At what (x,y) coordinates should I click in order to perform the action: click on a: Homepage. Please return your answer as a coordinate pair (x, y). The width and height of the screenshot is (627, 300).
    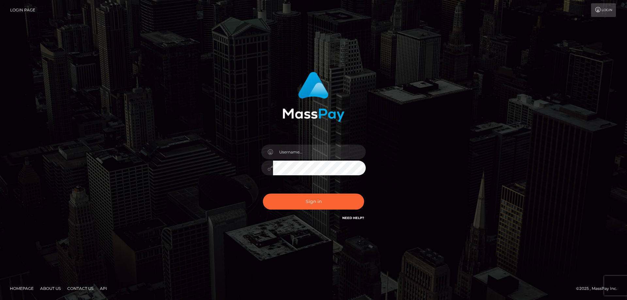
    Looking at the image, I should click on (22, 288).